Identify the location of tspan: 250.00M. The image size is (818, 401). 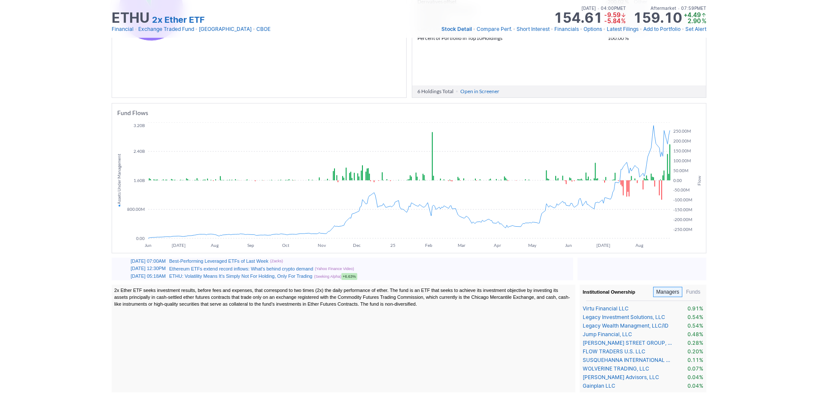
(682, 131).